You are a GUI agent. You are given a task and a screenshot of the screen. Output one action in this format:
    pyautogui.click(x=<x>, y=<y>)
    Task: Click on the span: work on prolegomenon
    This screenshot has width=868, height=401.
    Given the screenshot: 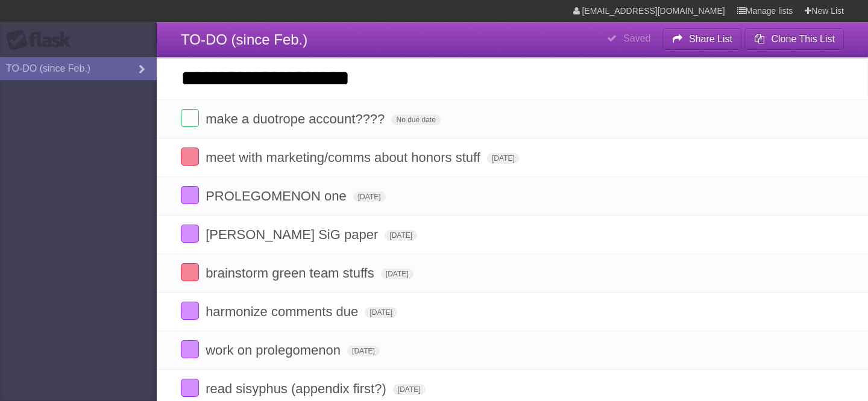 What is the action you would take?
    pyautogui.click(x=275, y=350)
    